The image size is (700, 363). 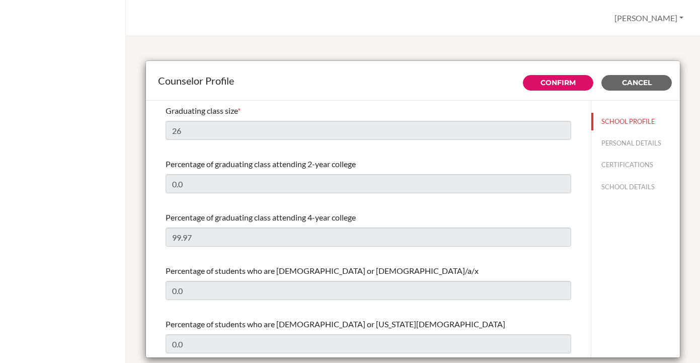 I want to click on div: Counselor Profile, so click(x=413, y=81).